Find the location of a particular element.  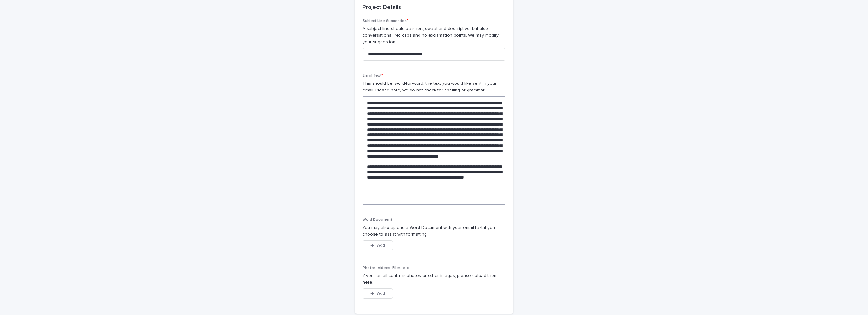

span: Word Document is located at coordinates (377, 220).